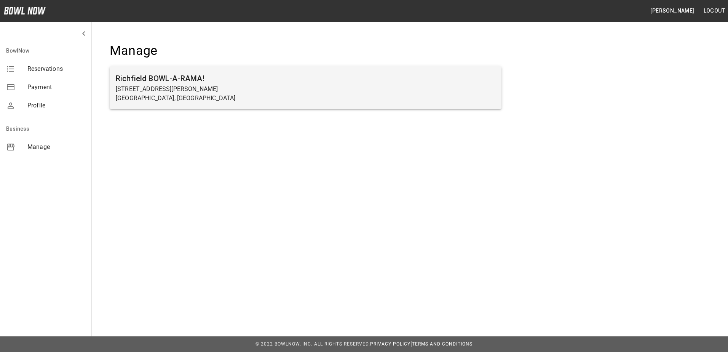 The height and width of the screenshot is (352, 728). I want to click on span: Manage, so click(56, 147).